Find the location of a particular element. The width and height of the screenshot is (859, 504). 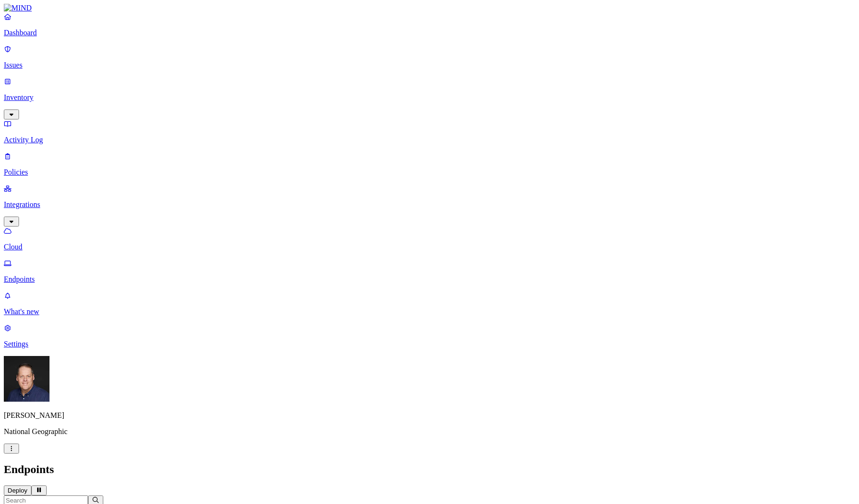

p: Dashboard is located at coordinates (429, 33).